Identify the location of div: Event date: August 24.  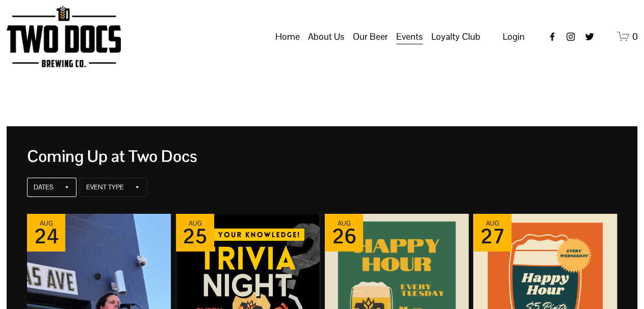
(46, 233).